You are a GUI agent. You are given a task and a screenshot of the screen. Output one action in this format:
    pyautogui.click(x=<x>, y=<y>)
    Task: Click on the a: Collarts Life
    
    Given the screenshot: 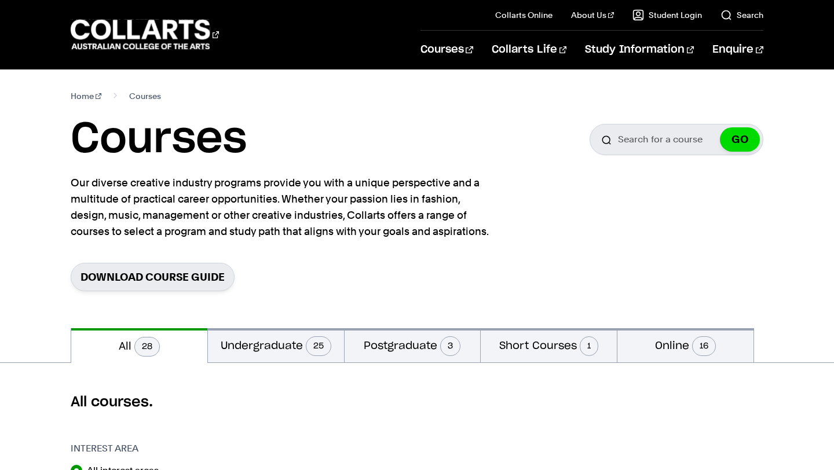 What is the action you would take?
    pyautogui.click(x=529, y=50)
    